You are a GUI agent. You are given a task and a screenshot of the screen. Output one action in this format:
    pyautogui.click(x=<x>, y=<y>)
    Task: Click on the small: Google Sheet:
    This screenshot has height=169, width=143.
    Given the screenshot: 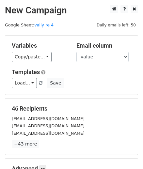 What is the action you would take?
    pyautogui.click(x=29, y=25)
    